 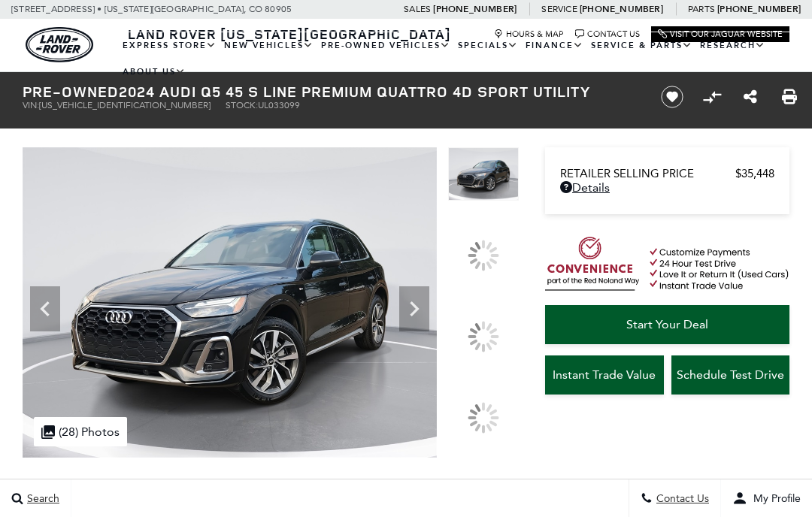 What do you see at coordinates (488, 45) in the screenshot?
I see `a: Specials` at bounding box center [488, 45].